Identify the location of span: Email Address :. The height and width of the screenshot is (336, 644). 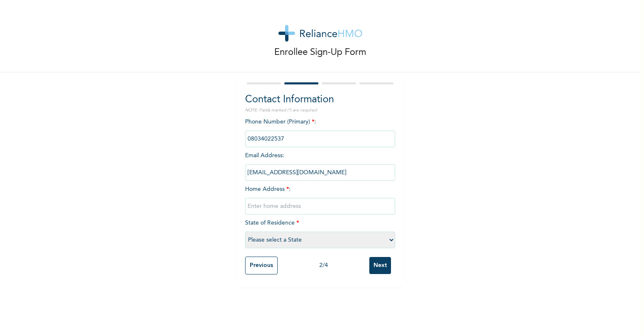
(320, 164).